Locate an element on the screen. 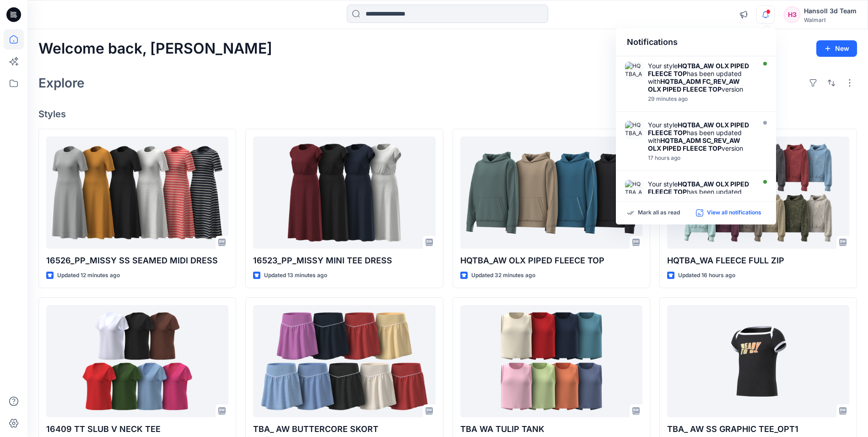  p: TBA WA TULIP TANK is located at coordinates (552, 429).